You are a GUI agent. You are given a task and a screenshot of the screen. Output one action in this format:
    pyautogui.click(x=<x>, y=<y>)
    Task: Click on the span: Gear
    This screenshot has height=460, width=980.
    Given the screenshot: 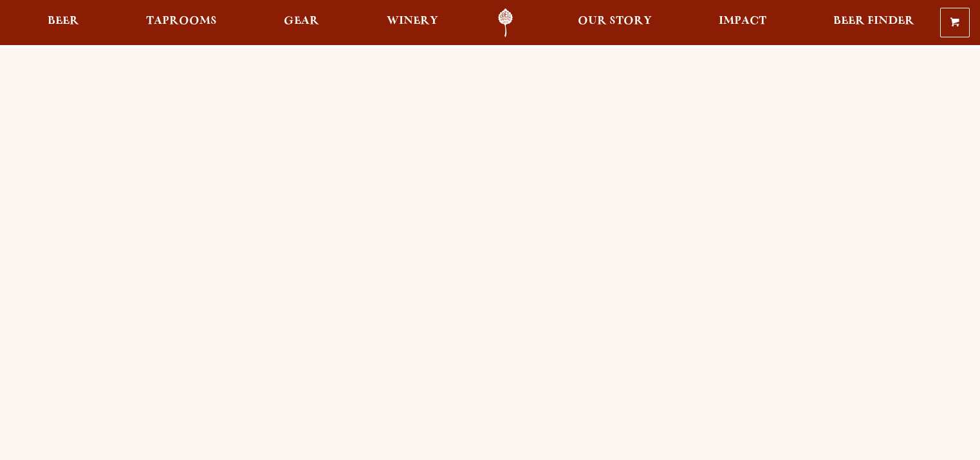 What is the action you would take?
    pyautogui.click(x=301, y=21)
    